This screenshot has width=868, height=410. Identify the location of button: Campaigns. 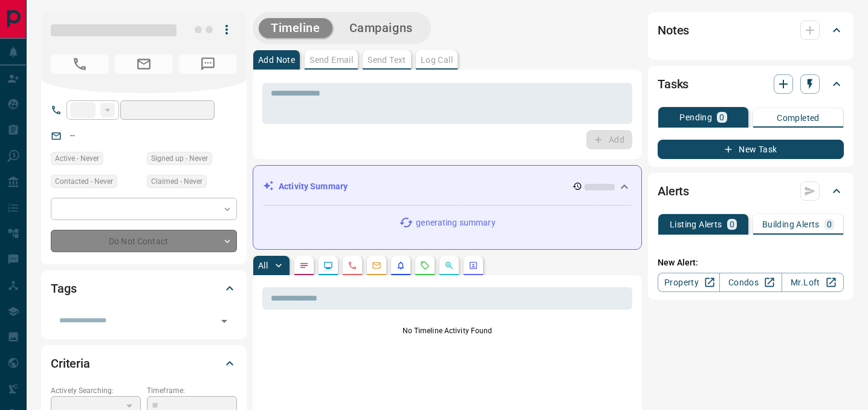
(381, 28).